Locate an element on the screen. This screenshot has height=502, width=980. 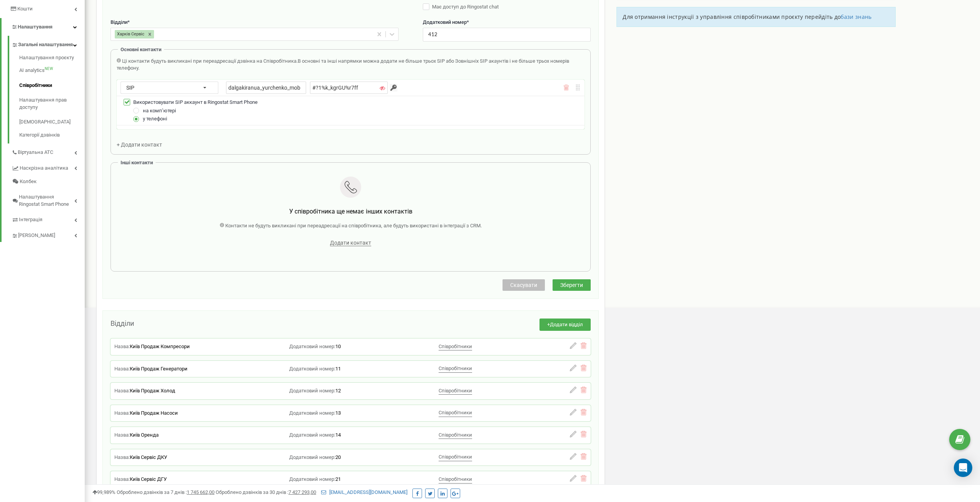
span: Колбек is located at coordinates (28, 181).